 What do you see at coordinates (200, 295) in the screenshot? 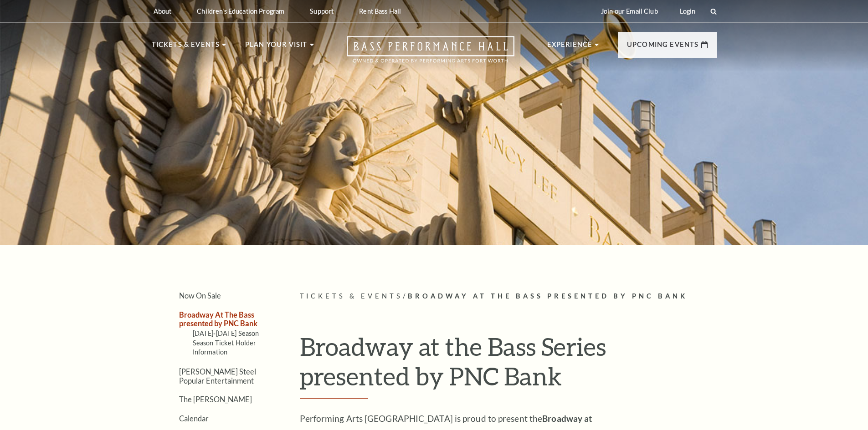
I see `a: Now On Sale` at bounding box center [200, 295].